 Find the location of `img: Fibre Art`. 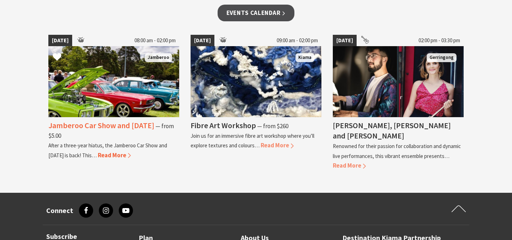

img: Fibre Art is located at coordinates (256, 82).